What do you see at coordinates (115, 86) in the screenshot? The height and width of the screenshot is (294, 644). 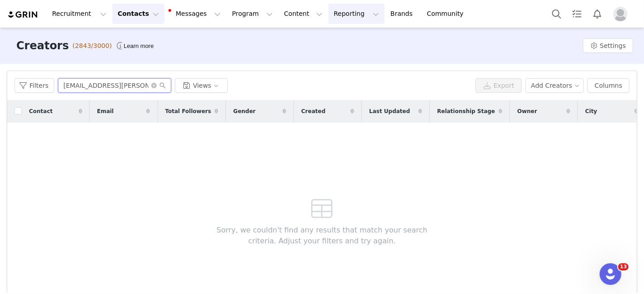 I see `input: Search...` at bounding box center [115, 86].